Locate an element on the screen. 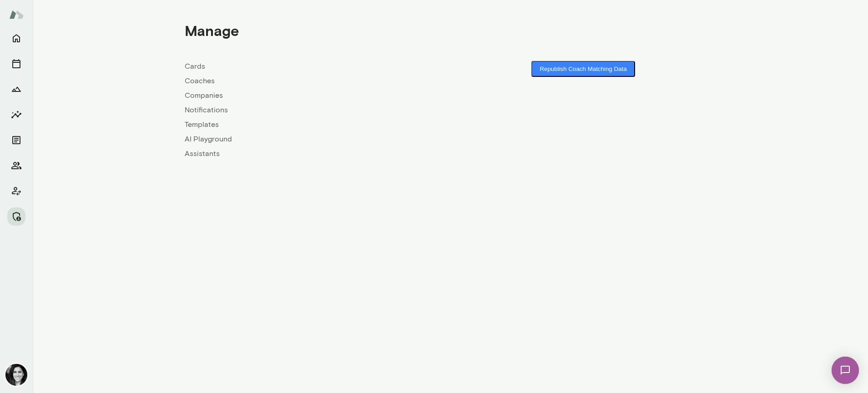  a: Coaches is located at coordinates (317, 81).